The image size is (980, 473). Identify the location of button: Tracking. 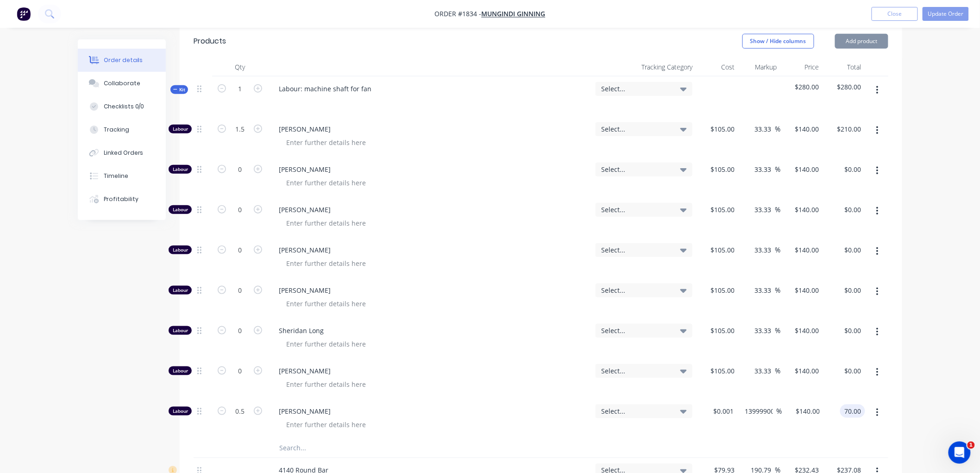
(122, 130).